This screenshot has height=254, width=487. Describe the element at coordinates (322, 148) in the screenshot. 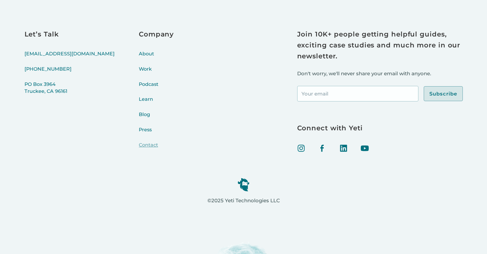

I see `img: facebook icon` at that location.